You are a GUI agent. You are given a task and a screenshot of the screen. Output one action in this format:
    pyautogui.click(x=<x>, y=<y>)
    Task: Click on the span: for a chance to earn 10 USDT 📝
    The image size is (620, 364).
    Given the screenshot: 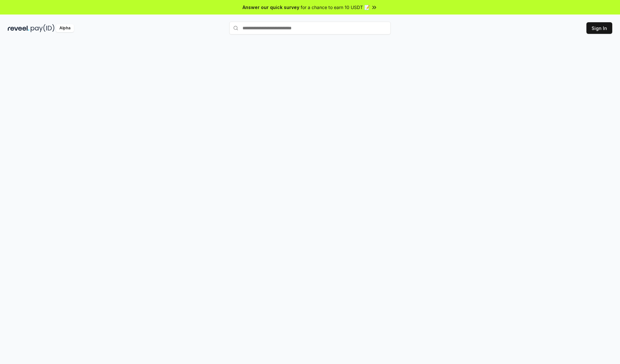 What is the action you would take?
    pyautogui.click(x=335, y=7)
    